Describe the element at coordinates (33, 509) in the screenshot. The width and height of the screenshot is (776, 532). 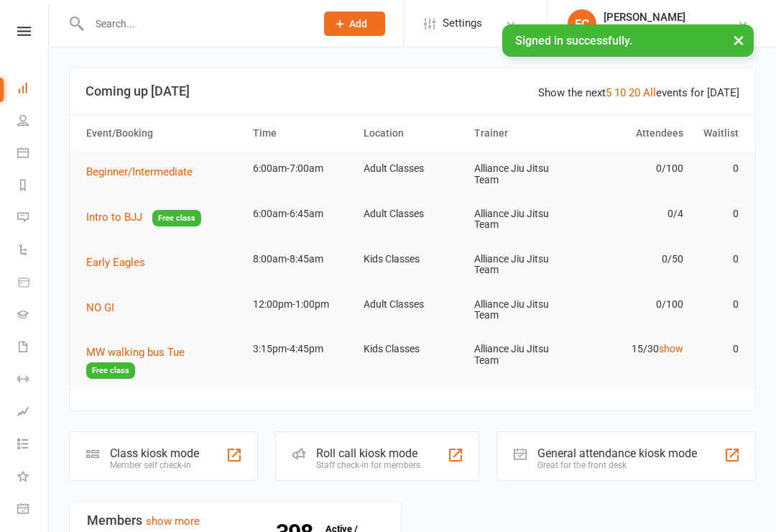
I see `a: General attendance kiosk mode` at that location.